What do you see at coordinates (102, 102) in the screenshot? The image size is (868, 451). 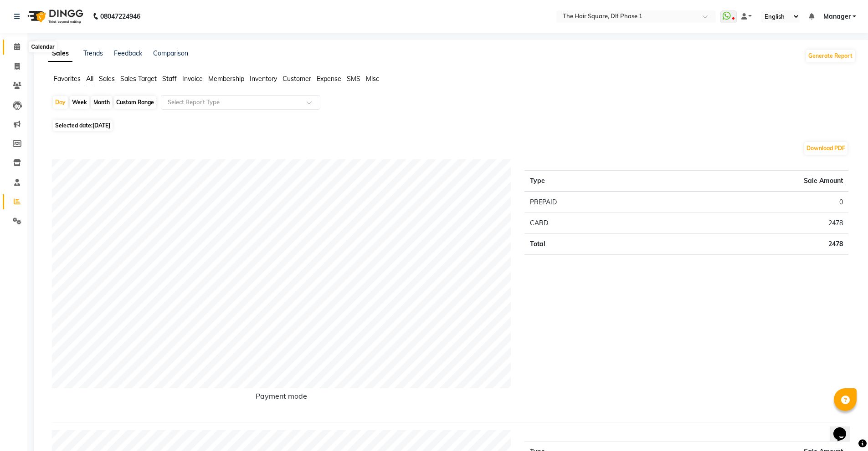 I see `div: Month` at bounding box center [102, 102].